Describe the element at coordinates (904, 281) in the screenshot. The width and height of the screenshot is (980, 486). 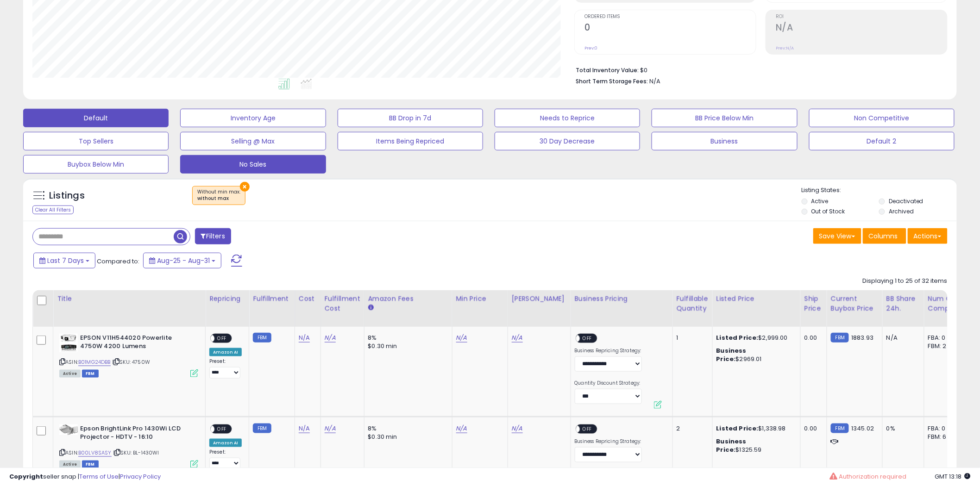
I see `div: Displaying 1 to 25 of 32 items` at that location.